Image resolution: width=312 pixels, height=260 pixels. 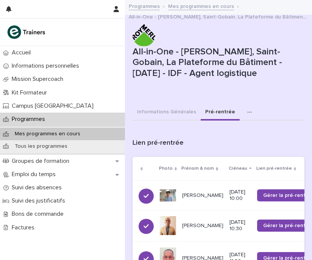 What do you see at coordinates (31, 93) in the screenshot?
I see `p: Kit Formateur` at bounding box center [31, 93].